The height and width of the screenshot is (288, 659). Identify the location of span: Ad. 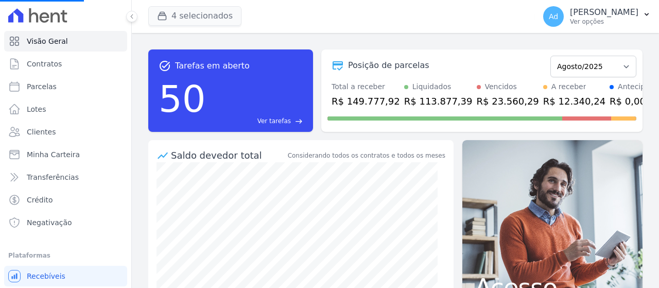
(553, 16).